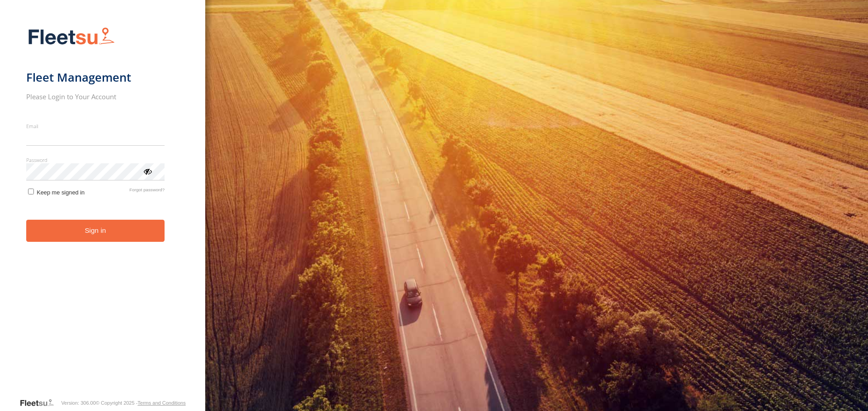  I want to click on label: Email, so click(96, 126).